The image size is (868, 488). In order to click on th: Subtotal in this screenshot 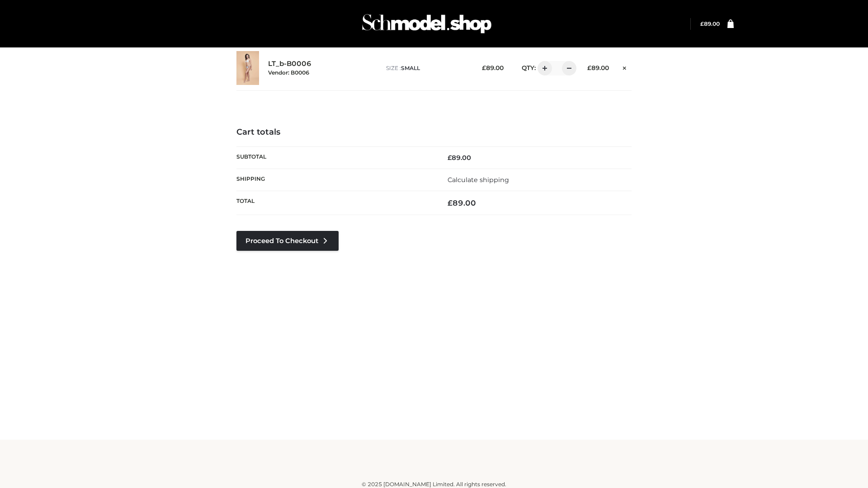, I will do `click(335, 157)`.